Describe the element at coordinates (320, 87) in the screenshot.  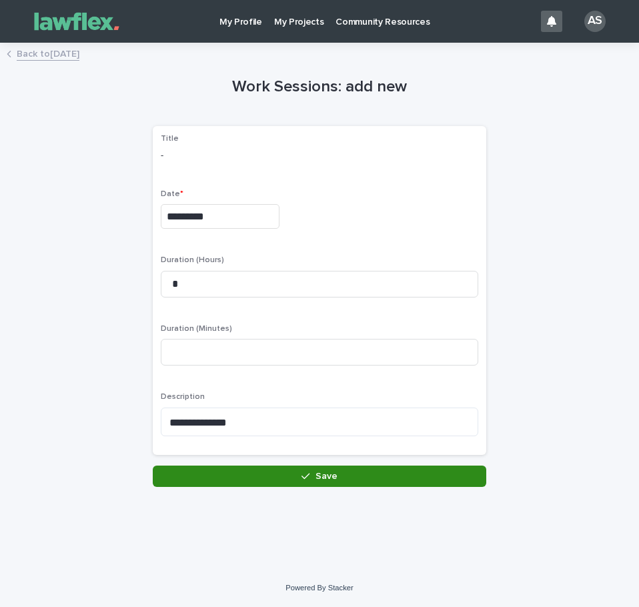
I see `h1: Work Sessions: add new` at that location.